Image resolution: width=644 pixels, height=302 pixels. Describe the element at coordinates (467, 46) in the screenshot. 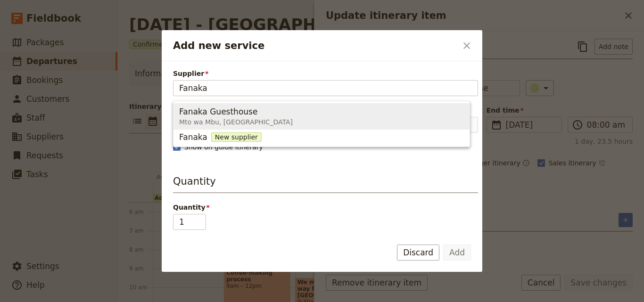

I see `button: Close dialog` at that location.